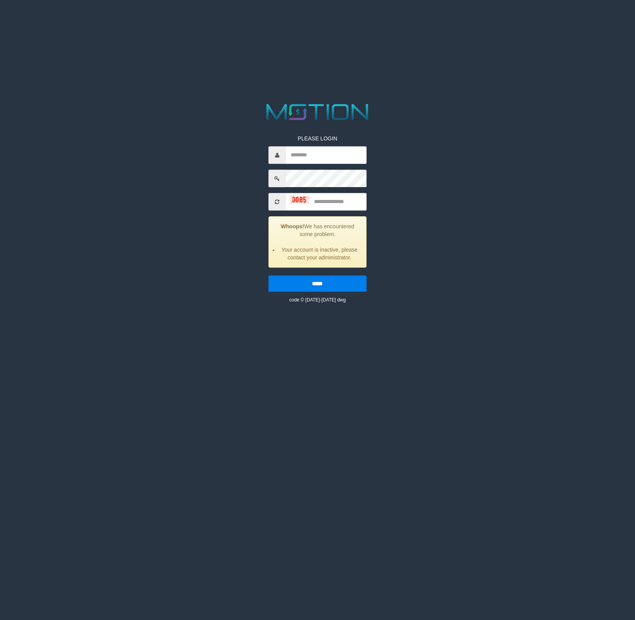  Describe the element at coordinates (319, 254) in the screenshot. I see `li: Your account is inactive, please contact your administrator.` at that location.